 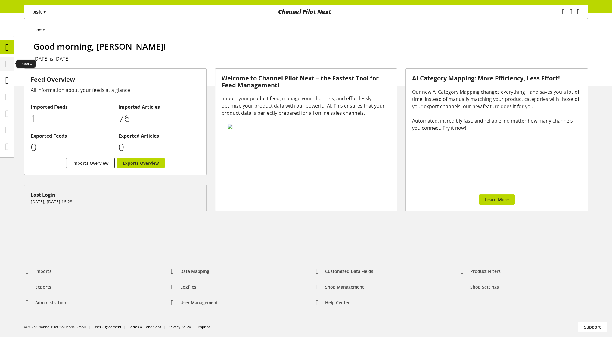 I want to click on span: Shop Settings, so click(x=484, y=287).